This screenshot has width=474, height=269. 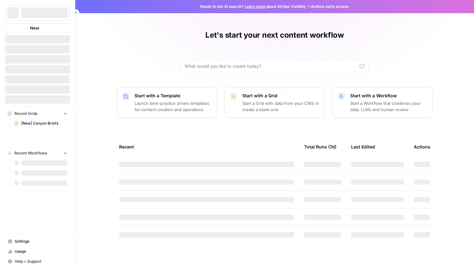 I want to click on input: What would you like to create today?, so click(x=271, y=66).